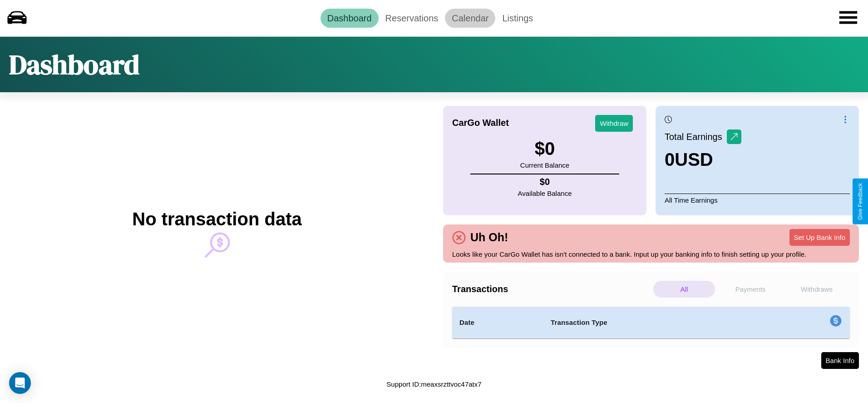 Image resolution: width=868 pixels, height=403 pixels. I want to click on button: Withdraw, so click(614, 123).